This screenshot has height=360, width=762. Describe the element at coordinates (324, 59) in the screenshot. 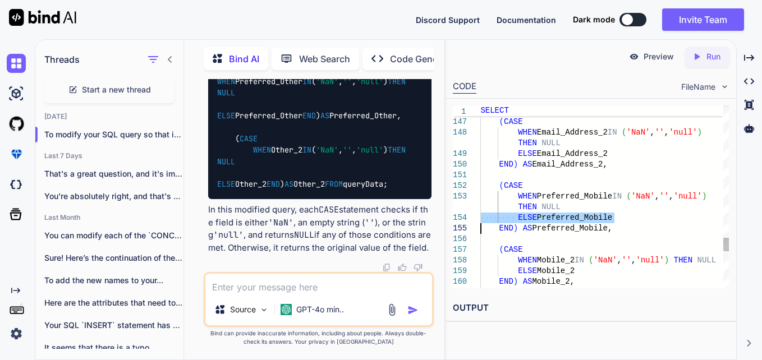

I see `p: Web Search` at that location.